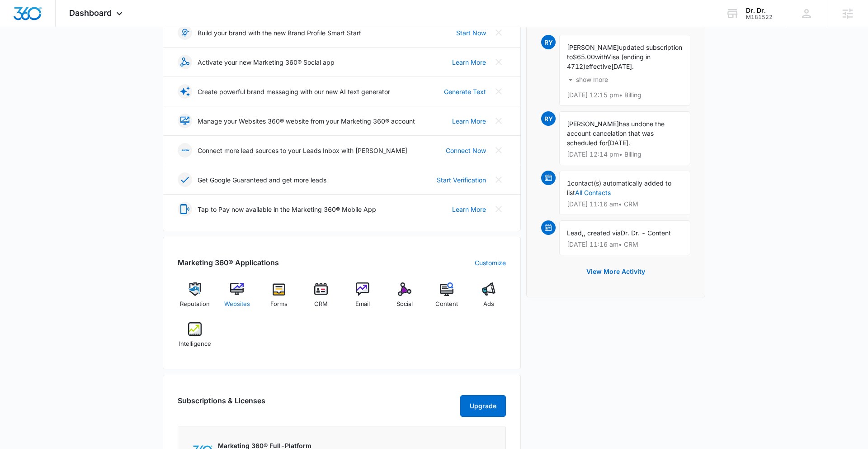  I want to click on a: Customize, so click(490, 263).